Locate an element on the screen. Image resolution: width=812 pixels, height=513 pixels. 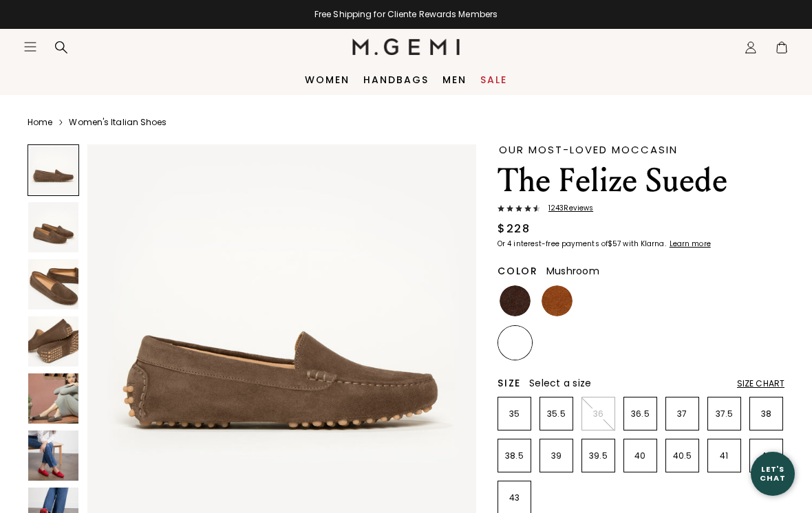
img: Latte is located at coordinates (641, 301).